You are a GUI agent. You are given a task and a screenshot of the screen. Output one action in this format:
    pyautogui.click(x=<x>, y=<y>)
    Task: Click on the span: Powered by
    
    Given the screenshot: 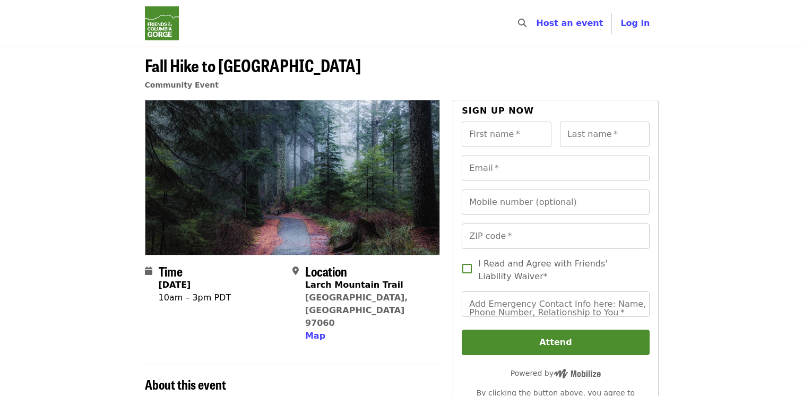 What is the action you would take?
    pyautogui.click(x=556, y=373)
    